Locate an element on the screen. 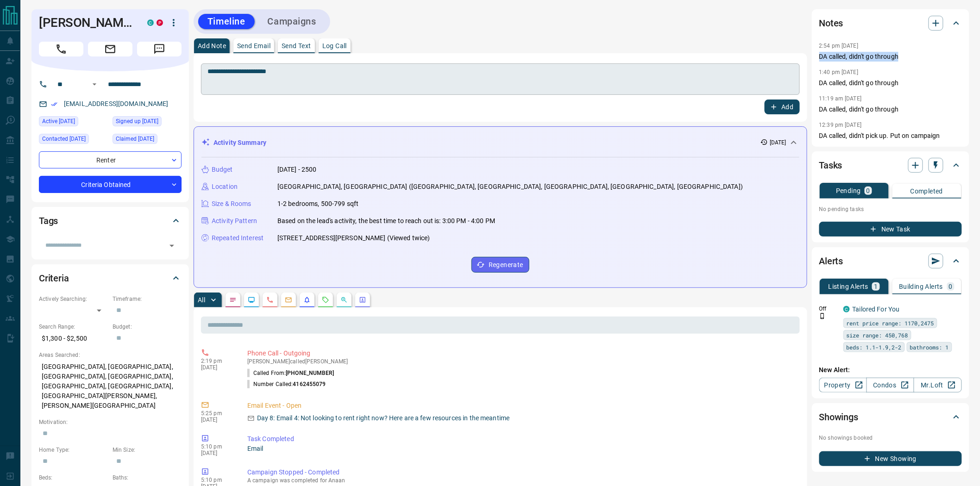 The width and height of the screenshot is (980, 486). p: No showings booked is located at coordinates (890, 438).